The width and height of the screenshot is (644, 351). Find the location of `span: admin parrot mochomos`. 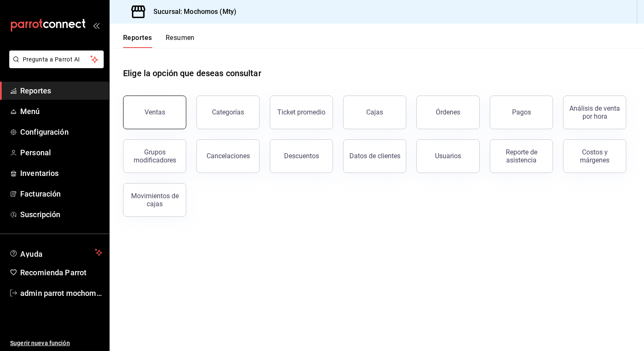

span: admin parrot mochomos is located at coordinates (61, 293).